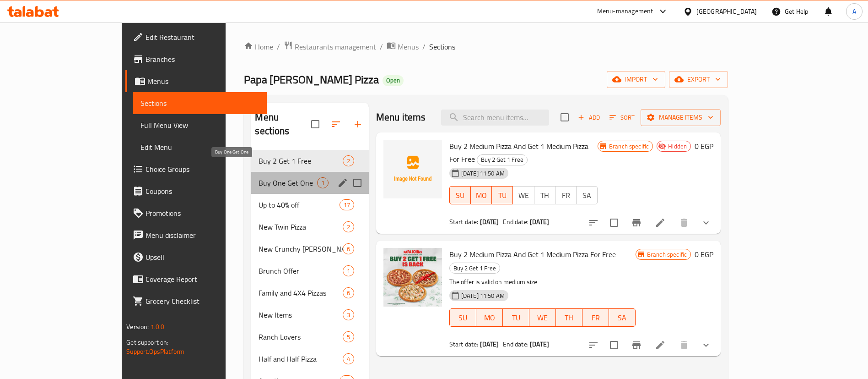 The image size is (868, 379). What do you see at coordinates (517, 318) in the screenshot?
I see `button: TU` at bounding box center [517, 318].